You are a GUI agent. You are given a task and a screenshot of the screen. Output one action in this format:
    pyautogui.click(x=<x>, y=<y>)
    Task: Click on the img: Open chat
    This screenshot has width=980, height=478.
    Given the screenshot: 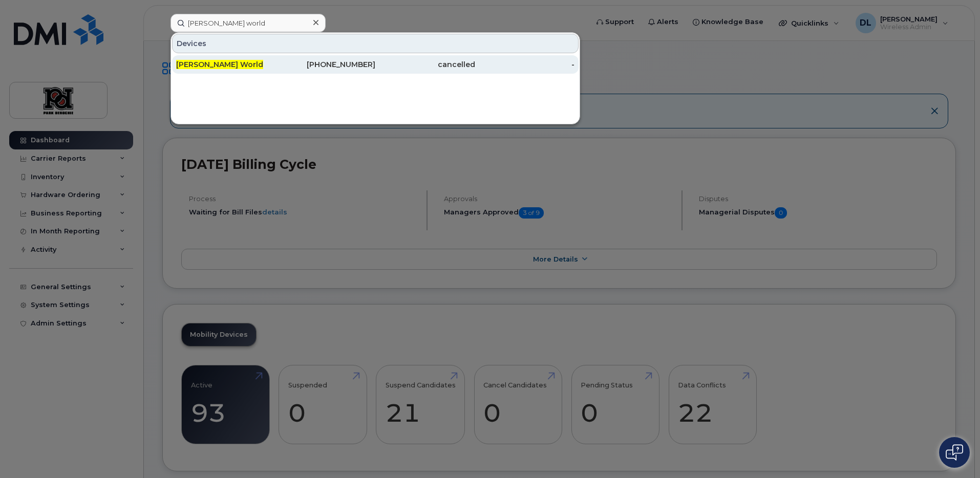 What is the action you would take?
    pyautogui.click(x=954, y=452)
    